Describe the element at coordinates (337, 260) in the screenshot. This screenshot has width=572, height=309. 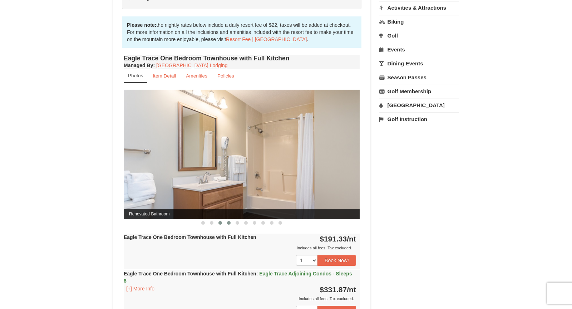
I see `button: Book Now!` at that location.